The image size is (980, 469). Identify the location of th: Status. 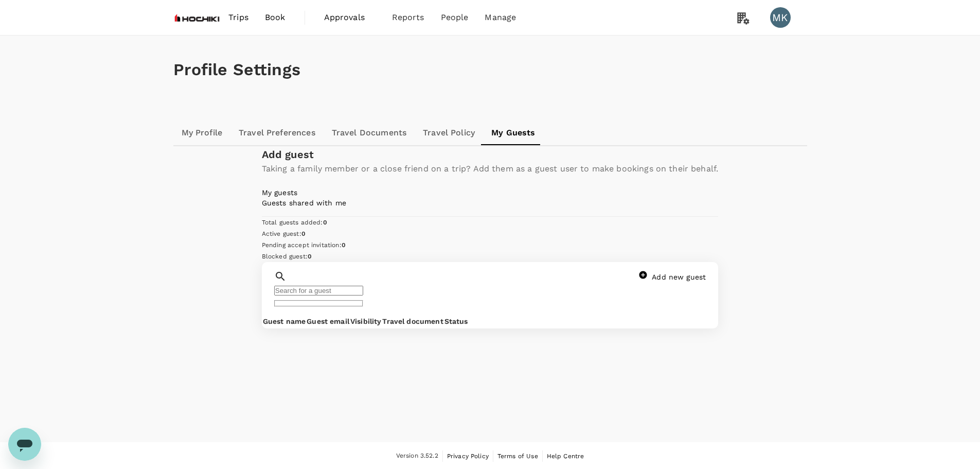
(457, 321).